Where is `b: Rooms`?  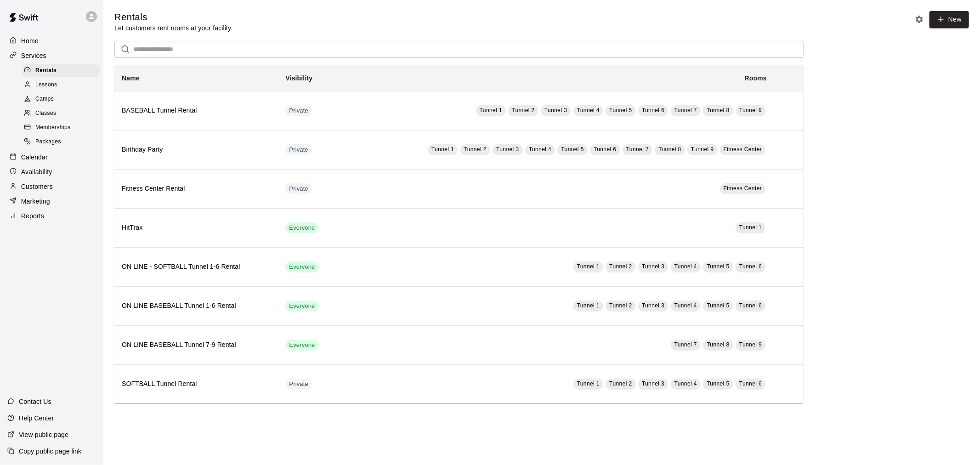 b: Rooms is located at coordinates (756, 78).